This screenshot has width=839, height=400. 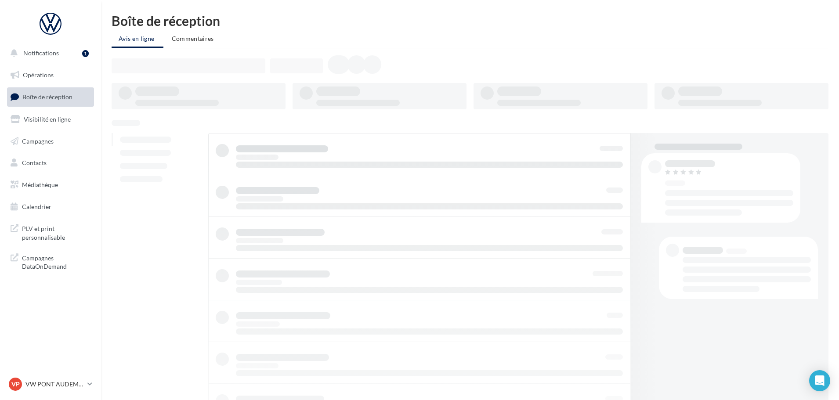 I want to click on span: Contacts, so click(x=34, y=163).